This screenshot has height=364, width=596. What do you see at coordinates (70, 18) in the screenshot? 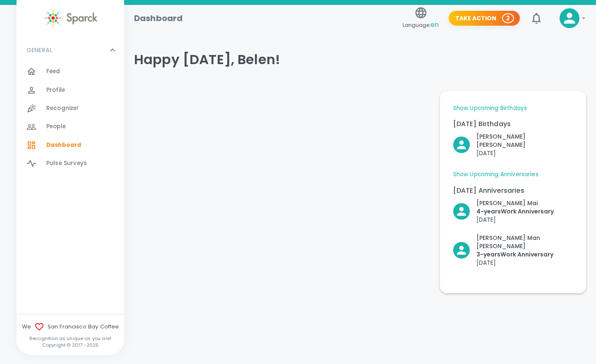
I see `a: Sparck logo` at bounding box center [70, 18].